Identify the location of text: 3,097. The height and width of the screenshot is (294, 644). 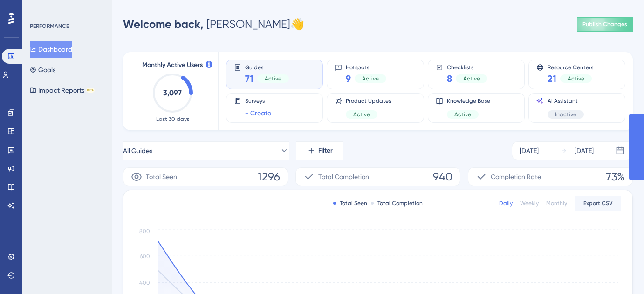
(172, 93).